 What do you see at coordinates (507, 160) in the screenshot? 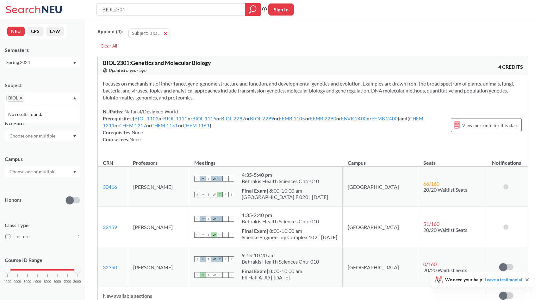
I see `th: Notifications` at bounding box center [507, 160].